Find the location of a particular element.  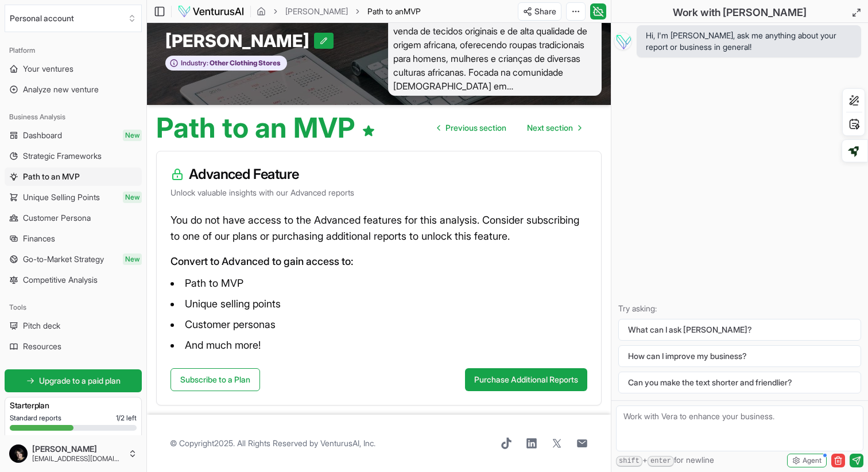

span: Upgrade to a paid plan is located at coordinates (79, 381).